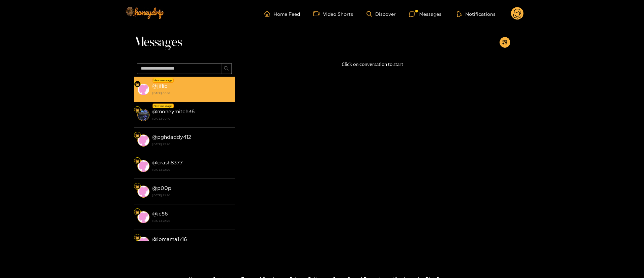 This screenshot has width=644, height=278. Describe the element at coordinates (158, 42) in the screenshot. I see `span: Messages` at that location.